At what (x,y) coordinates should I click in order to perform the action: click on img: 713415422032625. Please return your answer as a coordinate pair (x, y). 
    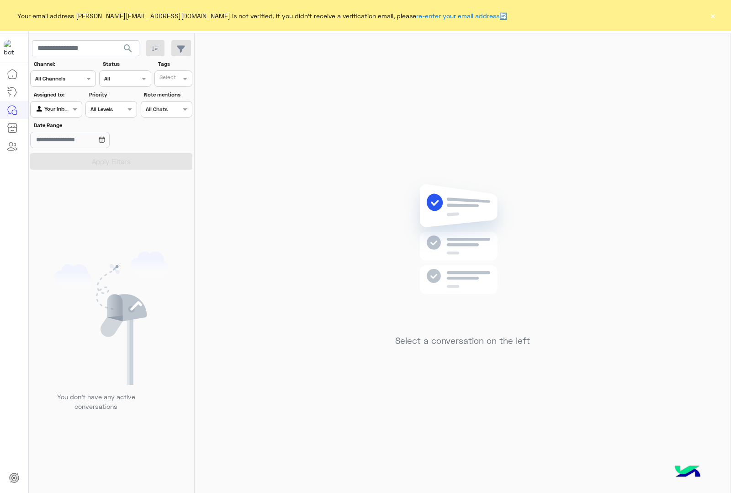
    Looking at the image, I should click on (12, 48).